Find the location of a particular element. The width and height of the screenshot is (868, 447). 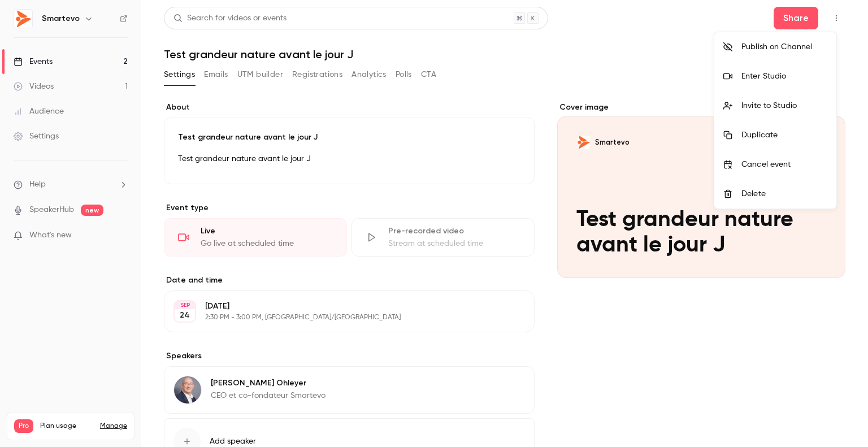

div: Enter Studio is located at coordinates (784, 76).